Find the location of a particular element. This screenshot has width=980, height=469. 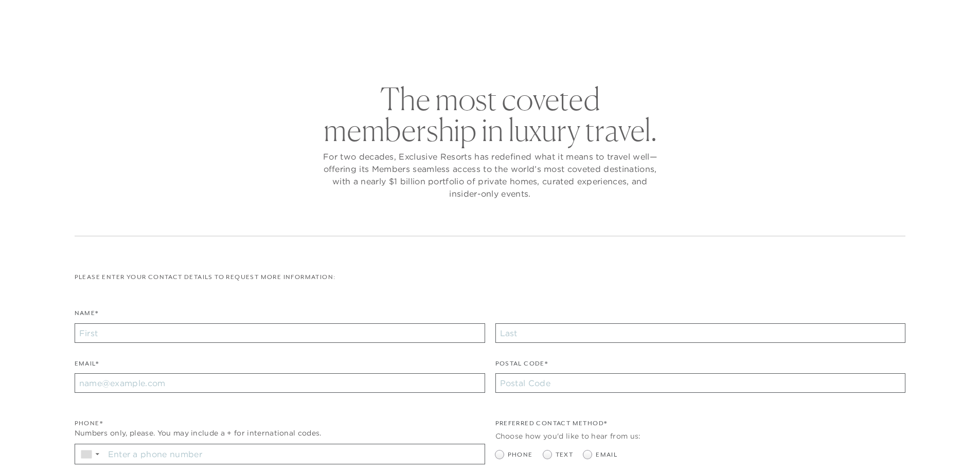

span: Text is located at coordinates (564, 455).